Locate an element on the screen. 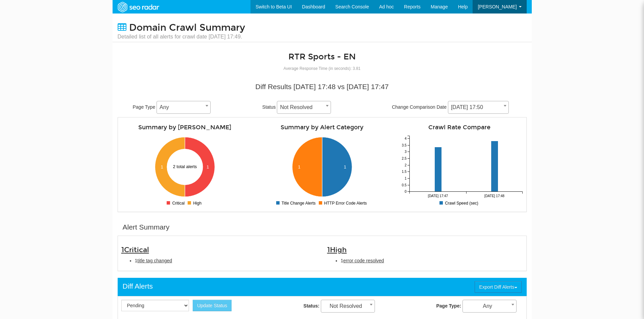 This screenshot has width=644, height=319. span: Page Type is located at coordinates (144, 107).